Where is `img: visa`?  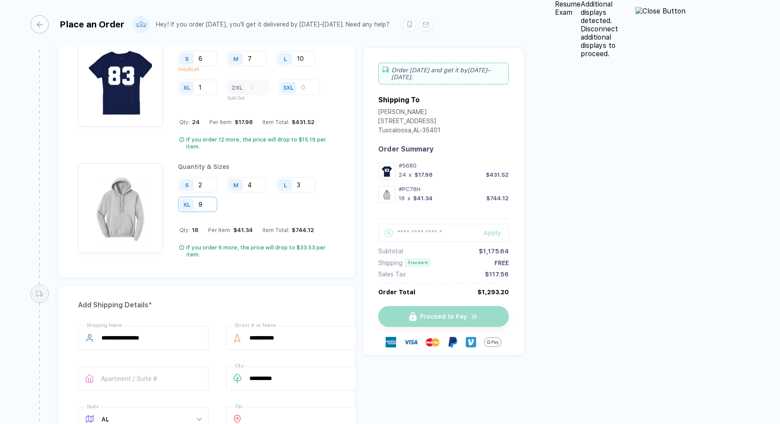
img: visa is located at coordinates (411, 342).